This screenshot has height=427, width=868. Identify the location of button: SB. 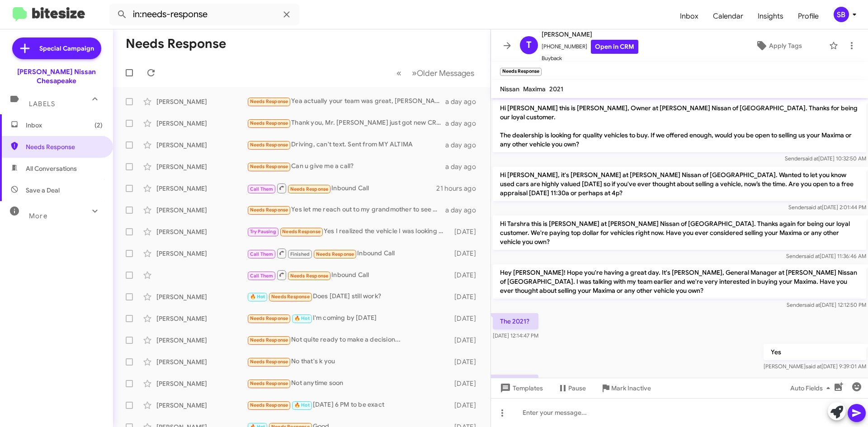
(842, 15).